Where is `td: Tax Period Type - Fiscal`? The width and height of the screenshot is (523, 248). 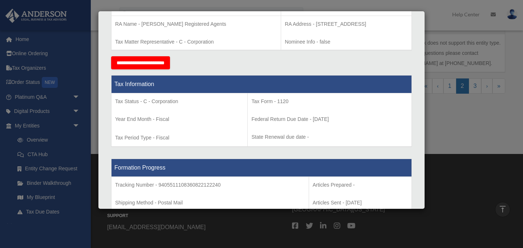
td: Tax Period Type - Fiscal is located at coordinates (180, 120).